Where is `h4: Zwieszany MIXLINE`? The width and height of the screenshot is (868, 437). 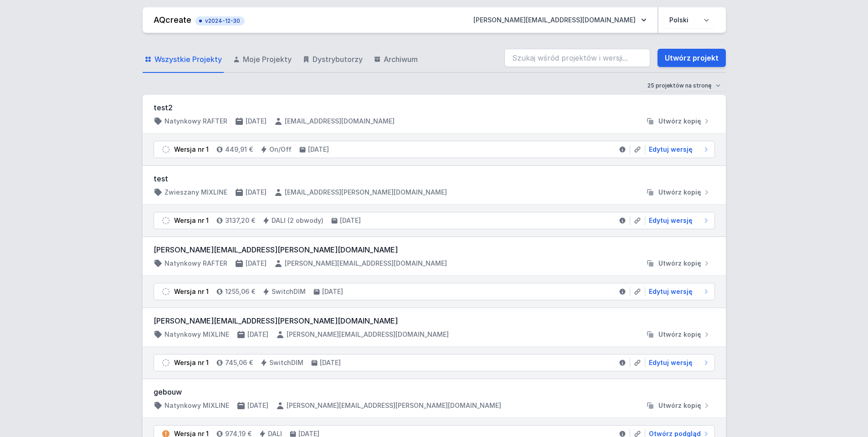 h4: Zwieszany MIXLINE is located at coordinates (196, 192).